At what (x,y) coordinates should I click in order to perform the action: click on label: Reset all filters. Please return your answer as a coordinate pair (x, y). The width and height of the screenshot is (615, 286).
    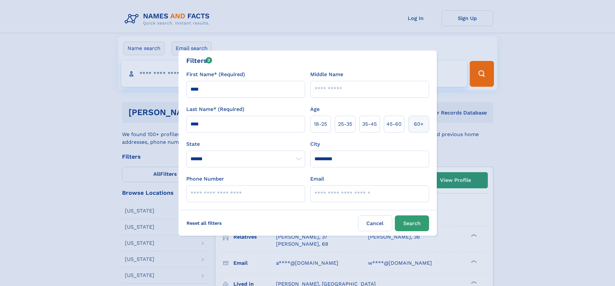
    Looking at the image, I should click on (204, 223).